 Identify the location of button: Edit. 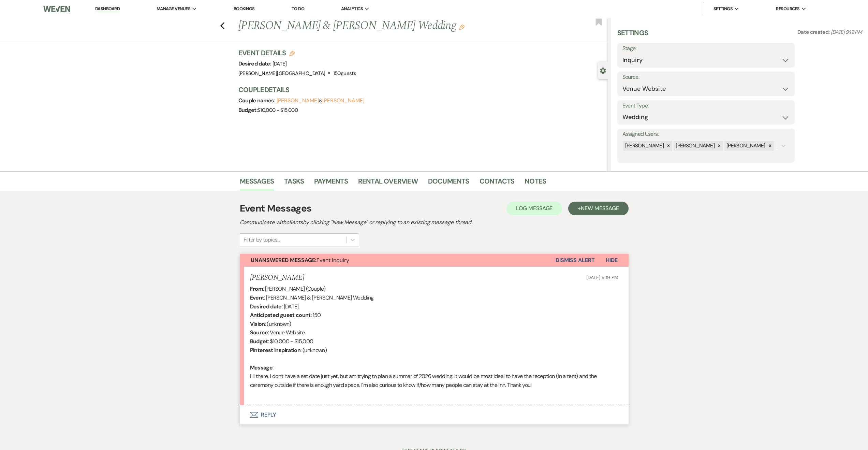
(462, 27).